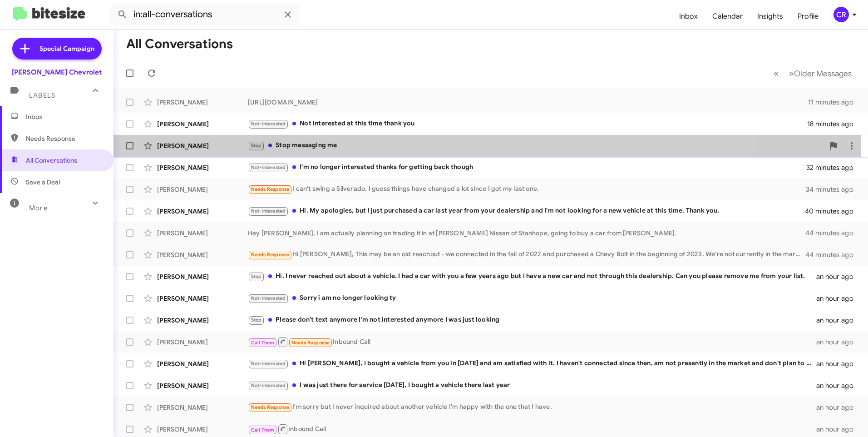 The image size is (868, 437). I want to click on h1: All Conversations, so click(180, 44).